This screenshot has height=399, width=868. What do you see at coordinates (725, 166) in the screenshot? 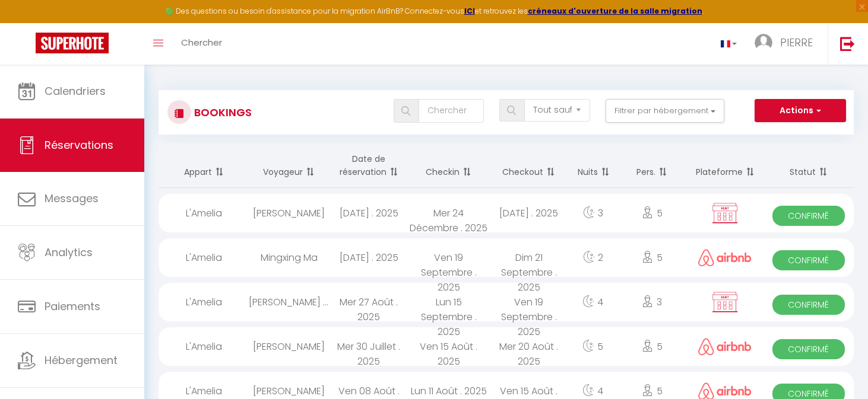
I see `th: Sort by channel` at bounding box center [725, 166].